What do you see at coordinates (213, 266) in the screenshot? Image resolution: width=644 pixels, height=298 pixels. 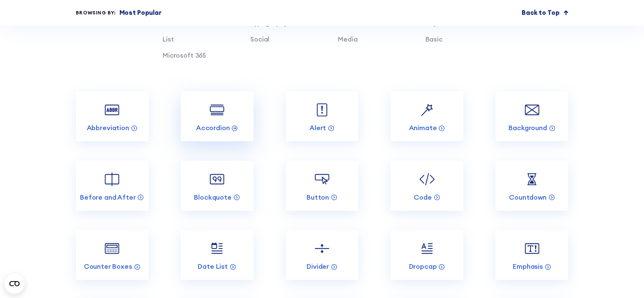 I see `p: Date List` at bounding box center [213, 266].